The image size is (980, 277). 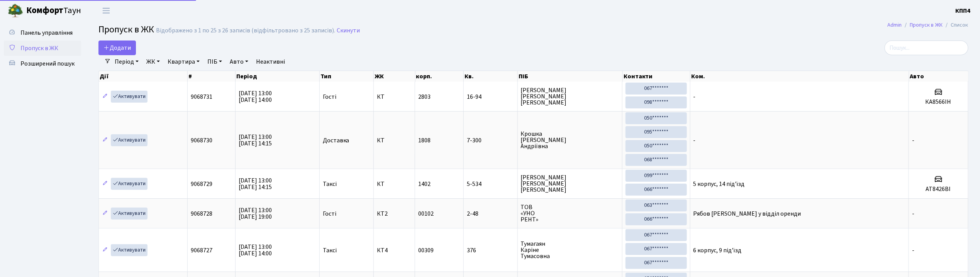 I want to click on span: 2803, so click(x=424, y=97).